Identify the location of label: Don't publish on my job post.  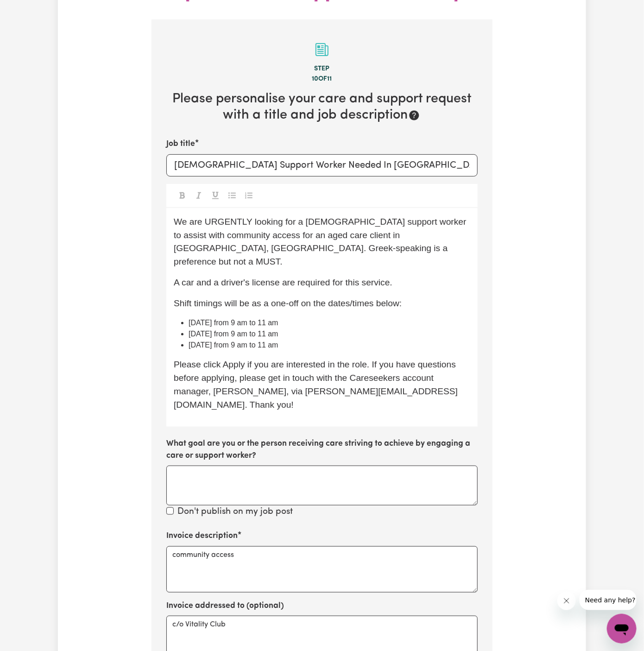
(235, 512).